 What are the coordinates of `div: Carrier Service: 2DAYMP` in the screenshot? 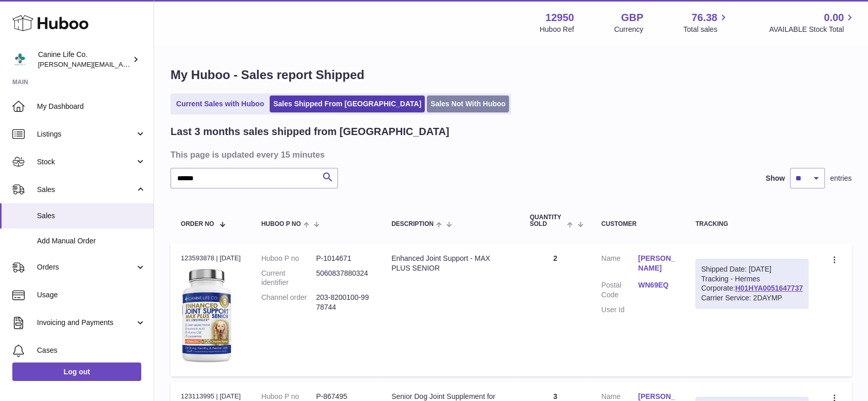 It's located at (752, 298).